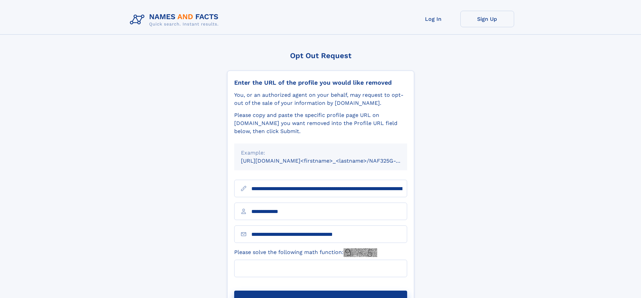 The width and height of the screenshot is (641, 298). What do you see at coordinates (321, 99) in the screenshot?
I see `div: You, or an authorized agent on your behalf, may request to opt-out of the sale of your informatio...` at bounding box center [321, 99].